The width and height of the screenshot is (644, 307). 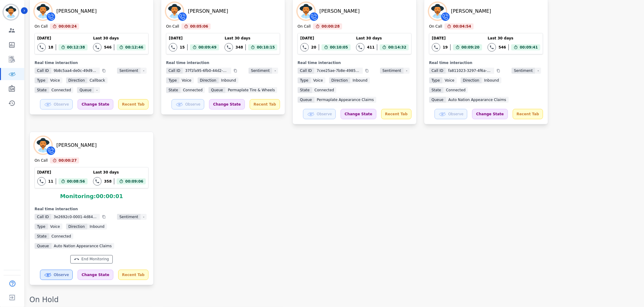 I want to click on div: 19, so click(x=446, y=47).